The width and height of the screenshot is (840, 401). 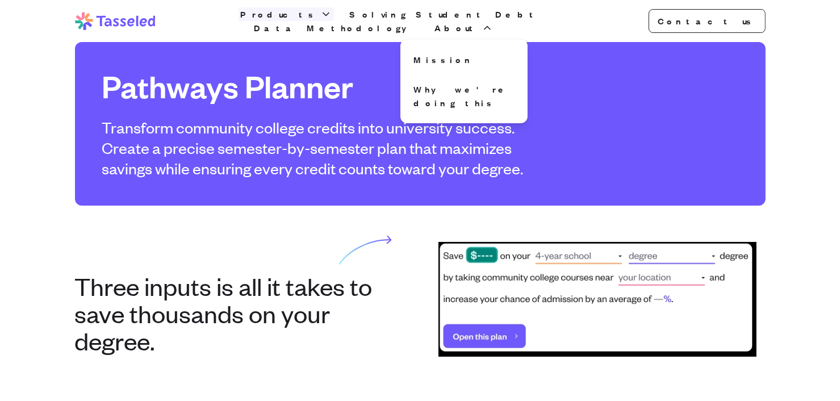 I want to click on a: Mission, so click(x=464, y=60).